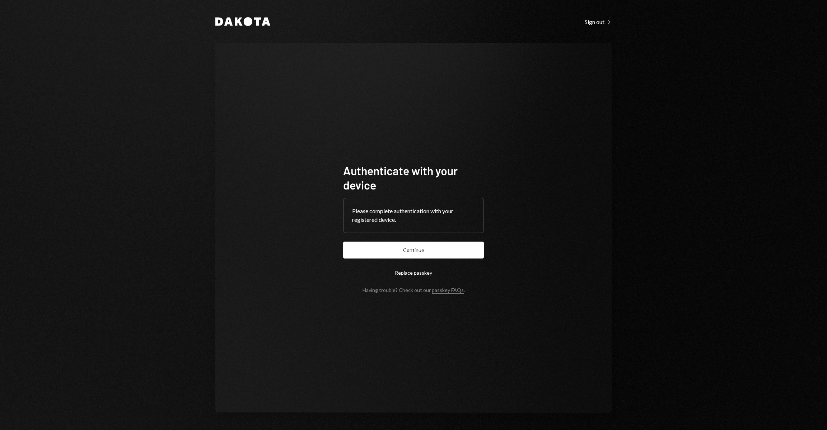 This screenshot has width=827, height=430. Describe the element at coordinates (414, 272) in the screenshot. I see `button: Replace passkey` at that location.